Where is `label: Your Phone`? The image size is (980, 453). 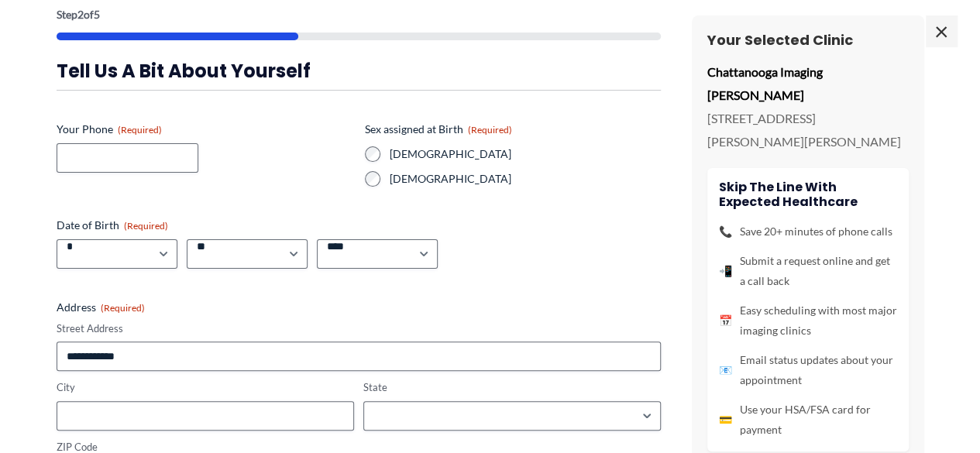 label: Your Phone is located at coordinates (204, 129).